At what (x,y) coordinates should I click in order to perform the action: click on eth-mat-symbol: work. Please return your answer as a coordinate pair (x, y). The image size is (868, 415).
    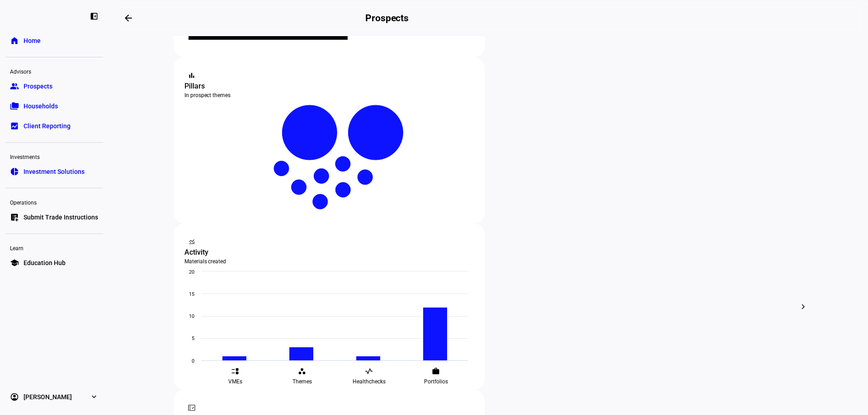
    Looking at the image, I should click on (436, 371).